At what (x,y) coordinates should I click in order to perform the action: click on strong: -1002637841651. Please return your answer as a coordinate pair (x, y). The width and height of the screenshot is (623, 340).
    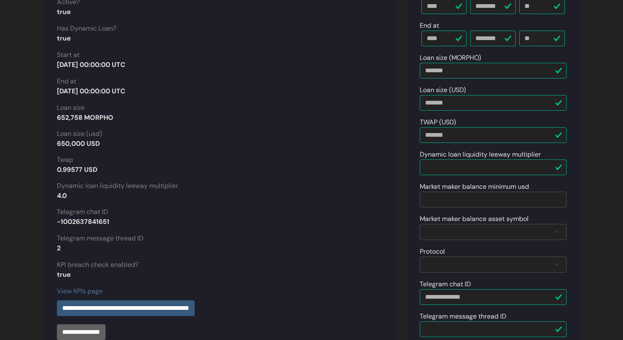
    Looking at the image, I should click on (83, 221).